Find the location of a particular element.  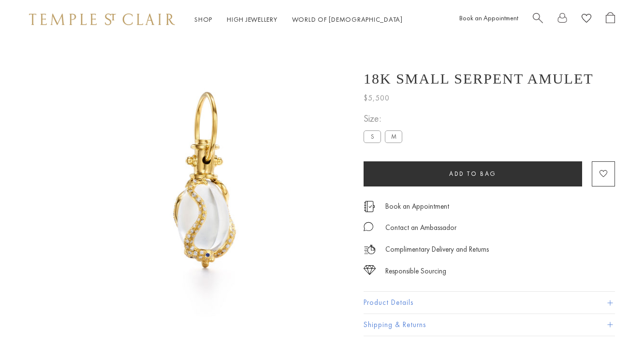

img: P51836-E11SERPPV is located at coordinates (206, 182).